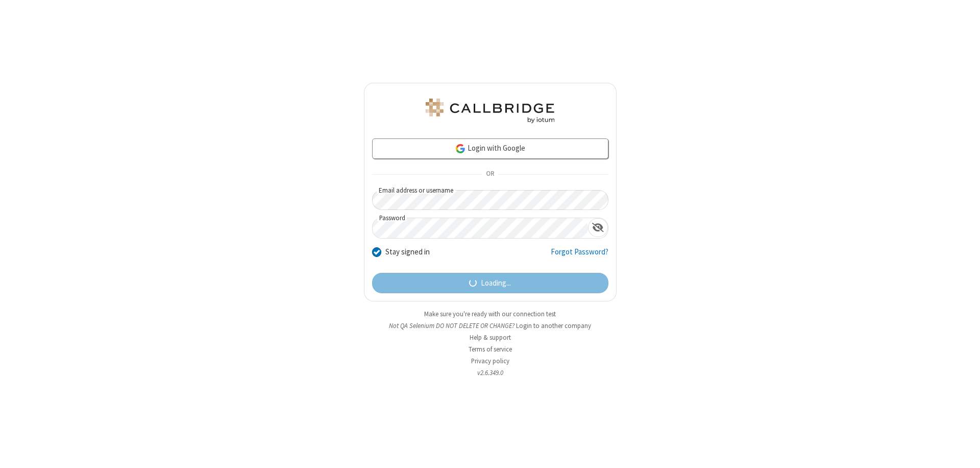 Image resolution: width=980 pixels, height=468 pixels. Describe the element at coordinates (480, 228) in the screenshot. I see `input: Password` at that location.